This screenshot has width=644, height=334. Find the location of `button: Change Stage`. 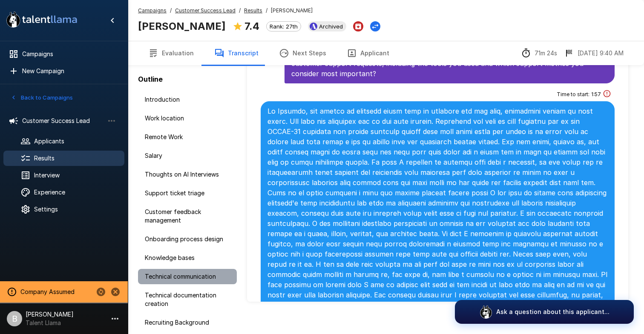

button: Change Stage is located at coordinates (375, 26).